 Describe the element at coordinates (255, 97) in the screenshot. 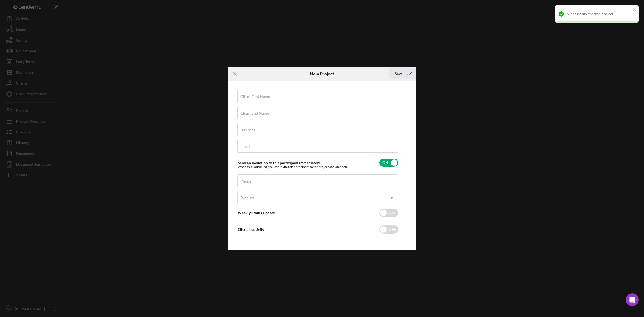

I see `label: Client First Name` at that location.